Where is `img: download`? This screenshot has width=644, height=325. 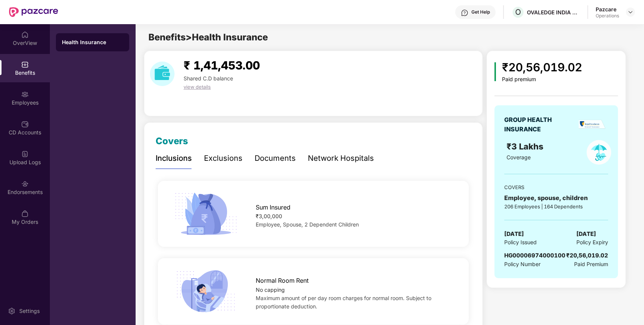
img: download is located at coordinates (162, 74).